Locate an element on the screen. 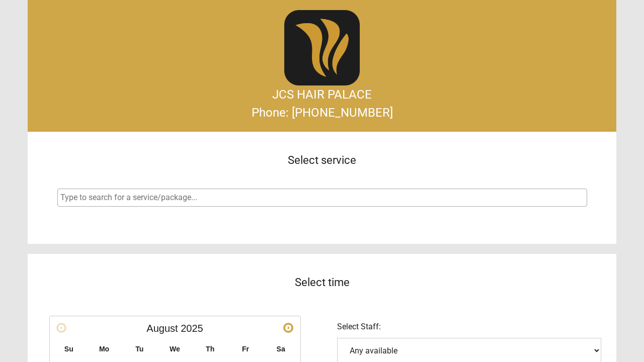 This screenshot has width=644, height=362. div: JCS HAIR PALACE is located at coordinates (322, 94).